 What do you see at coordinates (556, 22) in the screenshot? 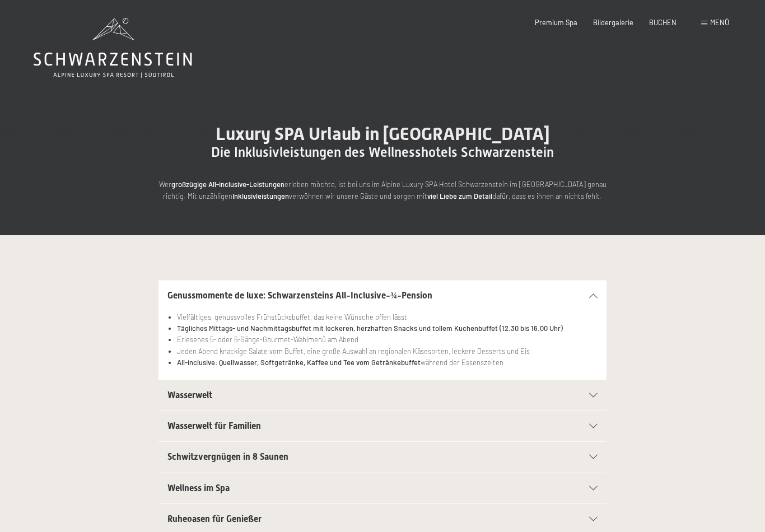
I see `span: Premium Spa` at bounding box center [556, 22].